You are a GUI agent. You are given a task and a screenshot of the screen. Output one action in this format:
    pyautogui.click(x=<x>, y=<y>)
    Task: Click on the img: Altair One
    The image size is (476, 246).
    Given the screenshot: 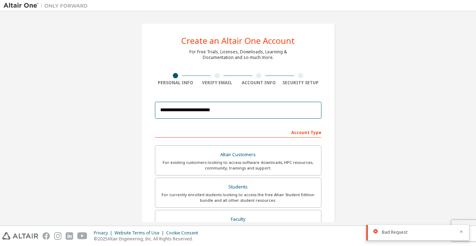 What is the action you would take?
    pyautogui.click(x=47, y=6)
    